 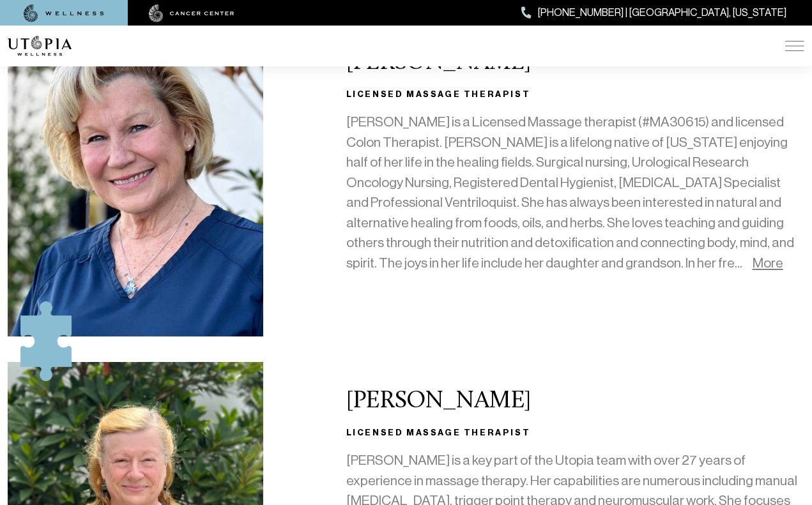 I want to click on img: icon-hamburger, so click(x=795, y=46).